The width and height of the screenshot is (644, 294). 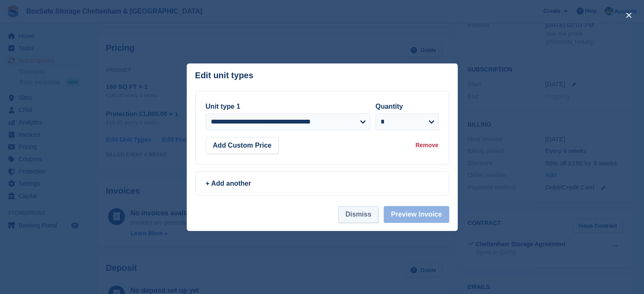 I want to click on label: Quantity, so click(x=389, y=106).